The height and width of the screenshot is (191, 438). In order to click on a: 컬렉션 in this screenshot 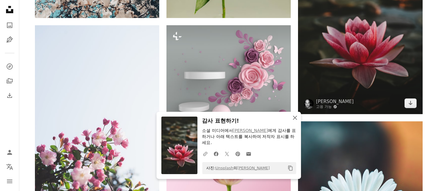, I will do `click(10, 81)`.